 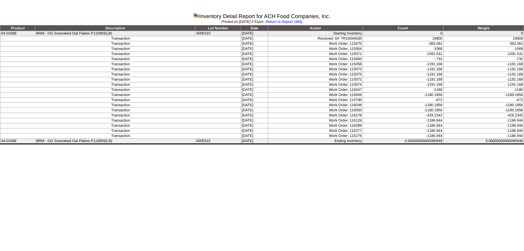 What do you see at coordinates (18, 141) in the screenshot?
I see `td: 04-01688` at bounding box center [18, 141].